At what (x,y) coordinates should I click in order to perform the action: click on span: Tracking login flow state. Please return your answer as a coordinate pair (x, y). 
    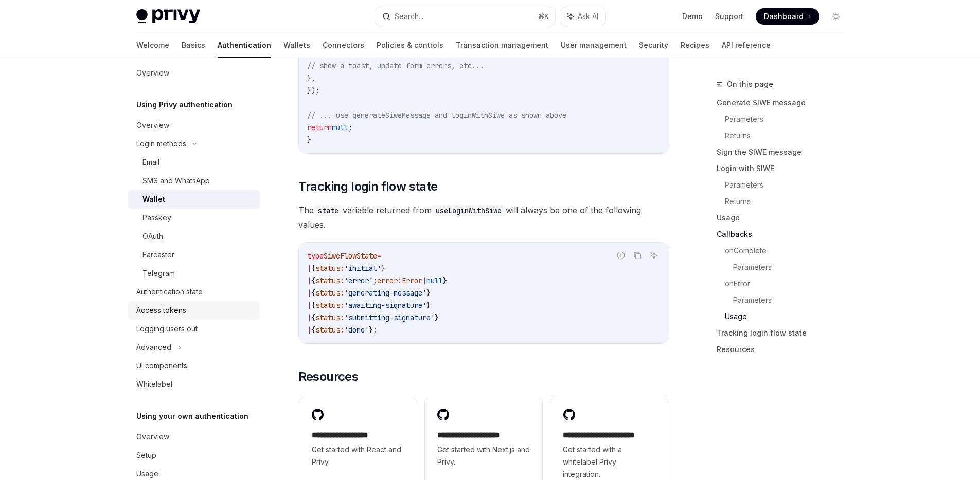
    Looking at the image, I should click on (367, 187).